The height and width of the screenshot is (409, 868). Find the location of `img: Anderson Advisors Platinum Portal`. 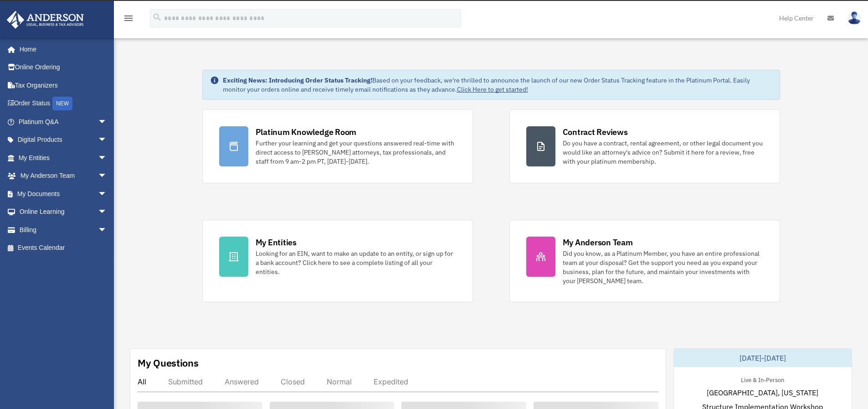

img: Anderson Advisors Platinum Portal is located at coordinates (45, 19).